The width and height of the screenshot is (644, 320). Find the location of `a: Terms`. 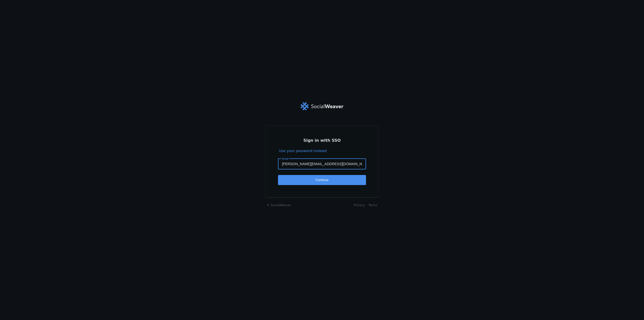

a: Terms is located at coordinates (373, 205).